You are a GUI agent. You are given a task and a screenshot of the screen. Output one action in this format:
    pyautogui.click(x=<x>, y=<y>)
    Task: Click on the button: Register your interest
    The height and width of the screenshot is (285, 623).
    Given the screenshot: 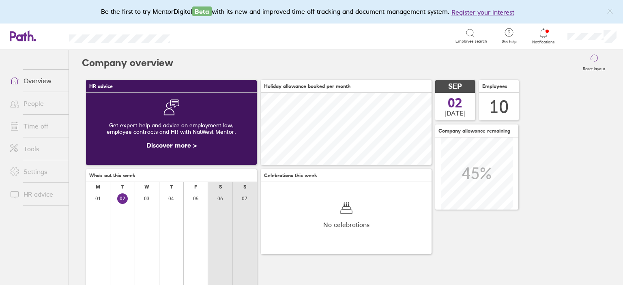 What is the action you would take?
    pyautogui.click(x=482, y=12)
    